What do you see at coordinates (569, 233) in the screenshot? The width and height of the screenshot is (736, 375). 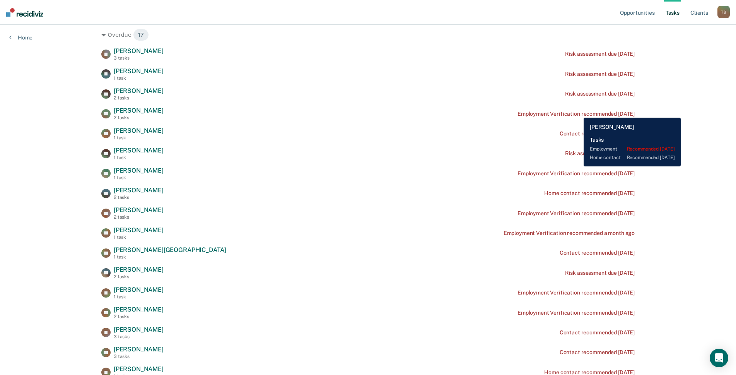 I see `div: Employment Verification recommended a month ago` at bounding box center [569, 233].